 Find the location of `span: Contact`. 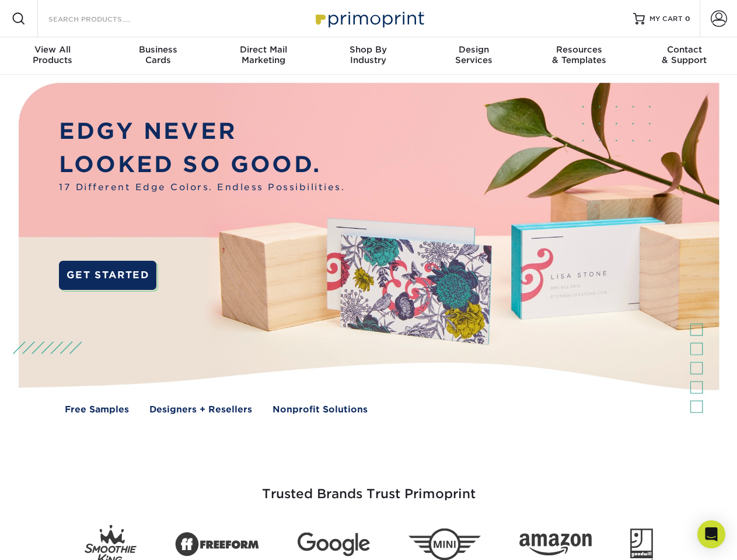

span: Contact is located at coordinates (685, 49).